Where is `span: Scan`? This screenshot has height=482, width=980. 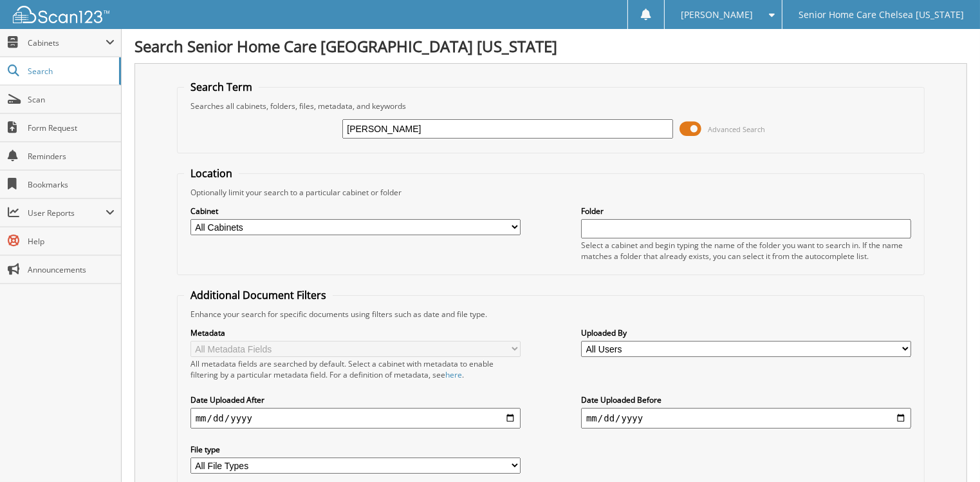
span: Scan is located at coordinates (71, 99).